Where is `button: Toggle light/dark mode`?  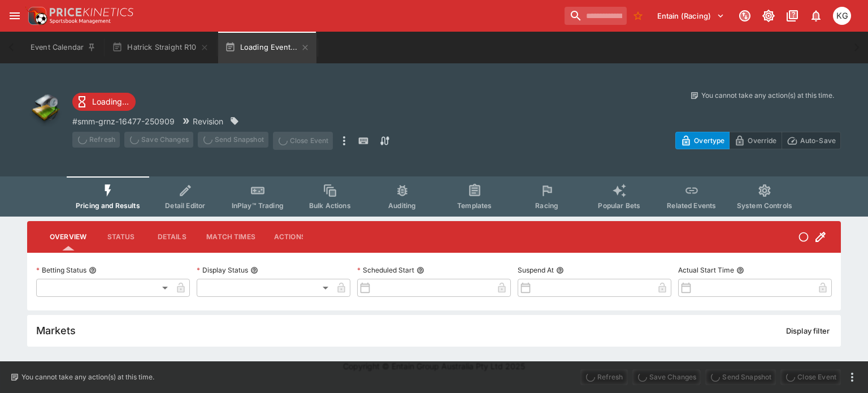 button: Toggle light/dark mode is located at coordinates (769, 16).